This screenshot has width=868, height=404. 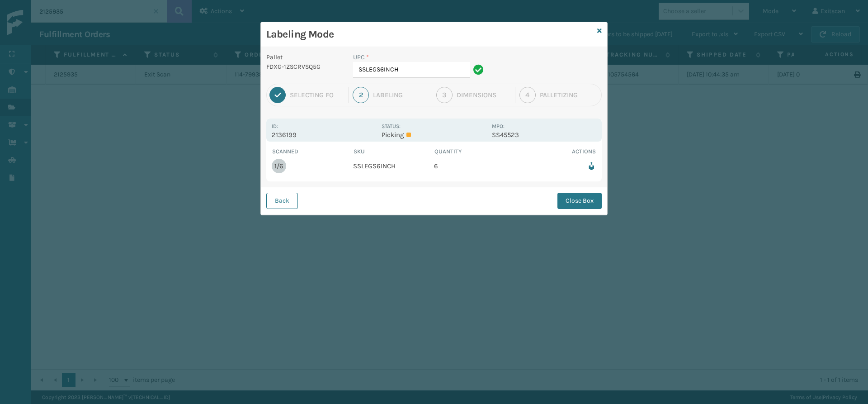 What do you see at coordinates (430, 34) in the screenshot?
I see `h3: Labeling Mode` at bounding box center [430, 34].